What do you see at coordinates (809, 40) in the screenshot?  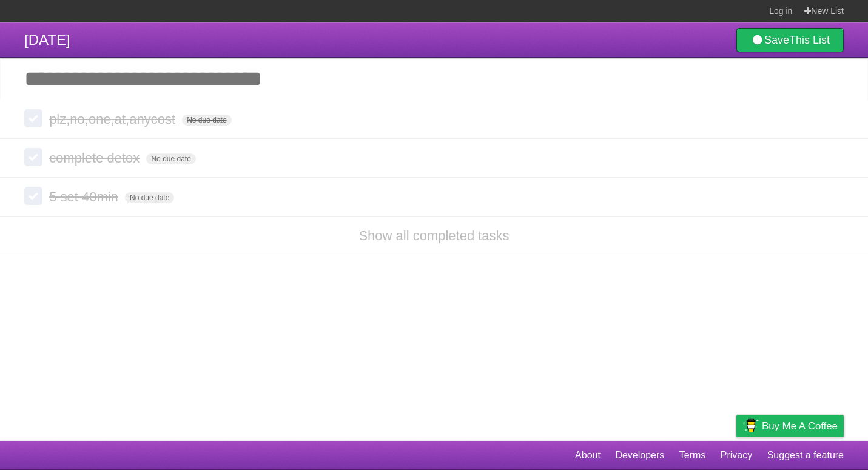 I see `b: This List` at bounding box center [809, 40].